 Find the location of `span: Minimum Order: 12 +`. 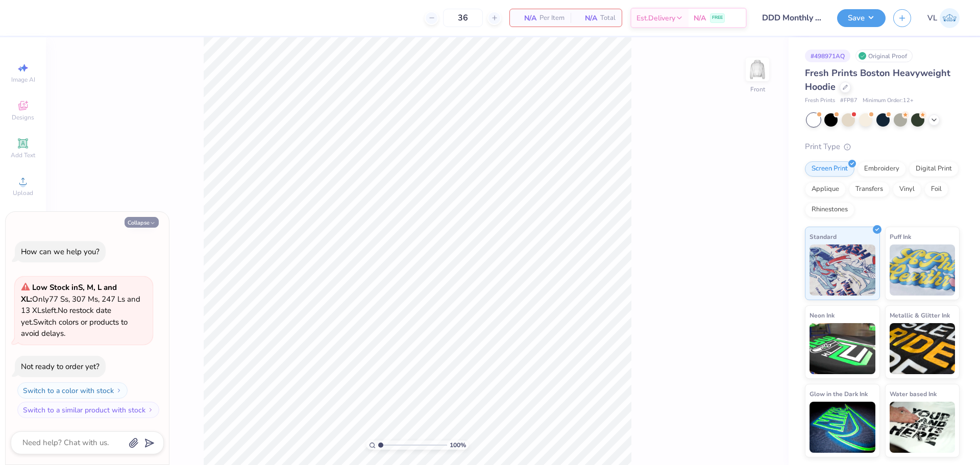

span: Minimum Order: 12 + is located at coordinates (888, 101).